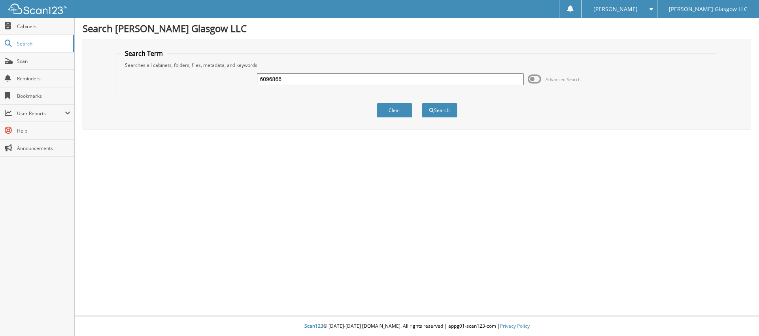 The width and height of the screenshot is (759, 336). What do you see at coordinates (43, 61) in the screenshot?
I see `span: Scan` at bounding box center [43, 61].